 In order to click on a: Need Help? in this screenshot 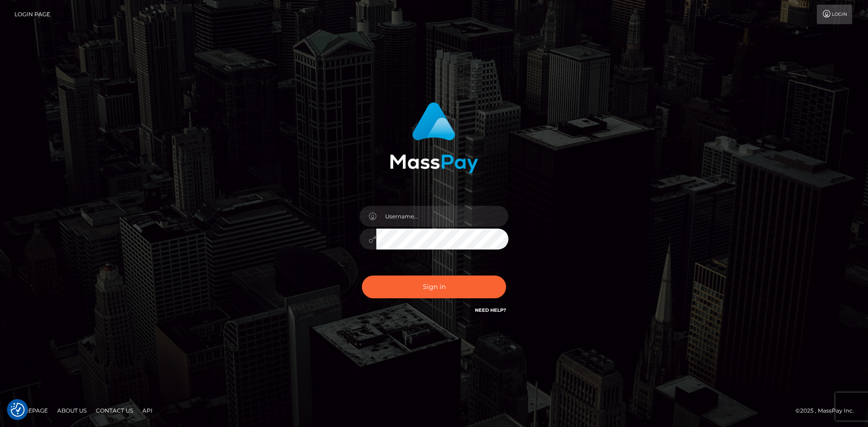, I will do `click(490, 310)`.